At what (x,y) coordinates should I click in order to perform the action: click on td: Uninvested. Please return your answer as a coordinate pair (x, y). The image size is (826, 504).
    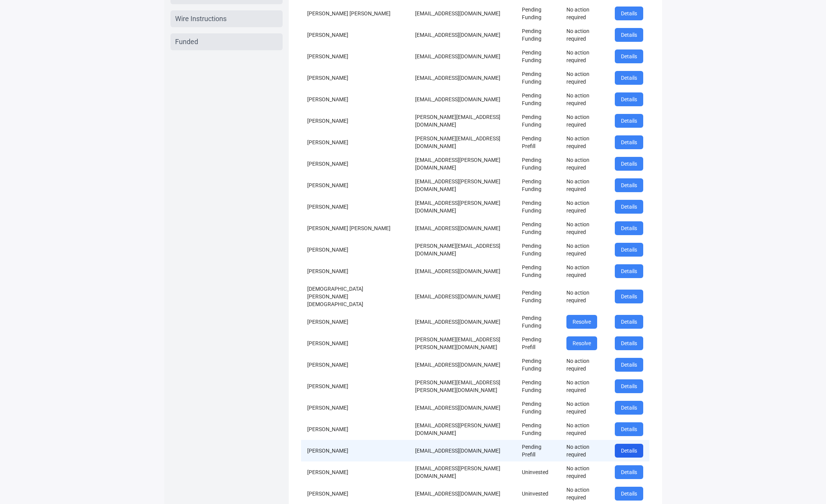
    Looking at the image, I should click on (538, 472).